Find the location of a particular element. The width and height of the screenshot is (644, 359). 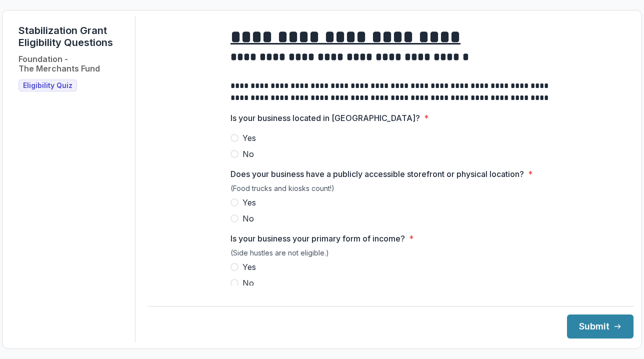

div: (Food trucks and kiosks count!) is located at coordinates (391, 190).